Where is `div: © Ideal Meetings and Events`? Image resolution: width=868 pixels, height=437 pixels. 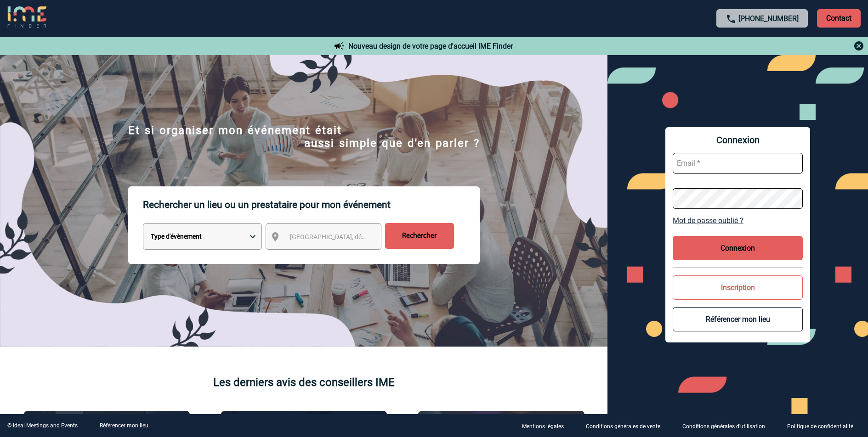 div: © Ideal Meetings and Events is located at coordinates (42, 425).